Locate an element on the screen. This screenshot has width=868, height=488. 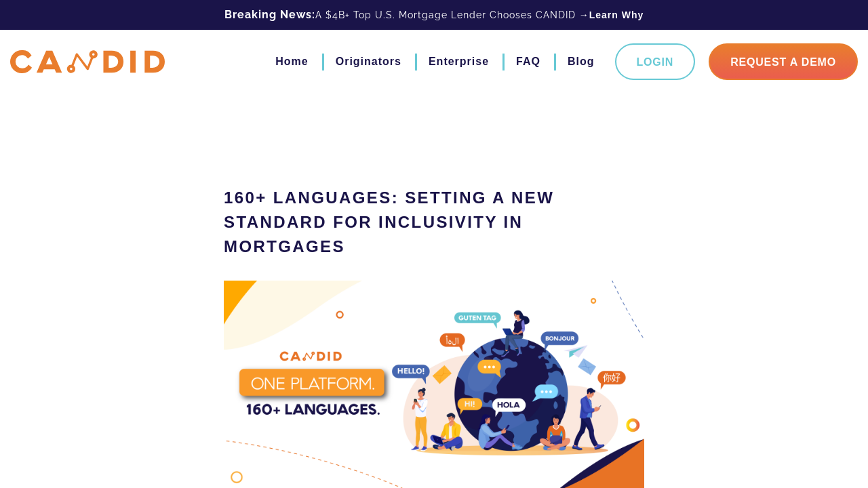
a: Home is located at coordinates (292, 62).